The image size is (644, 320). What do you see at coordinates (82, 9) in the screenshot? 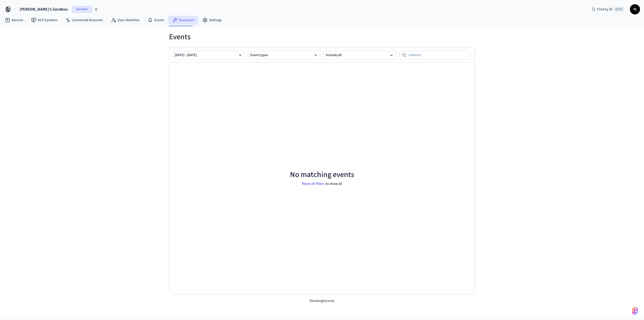
I see `span: Sandbox` at bounding box center [82, 9].